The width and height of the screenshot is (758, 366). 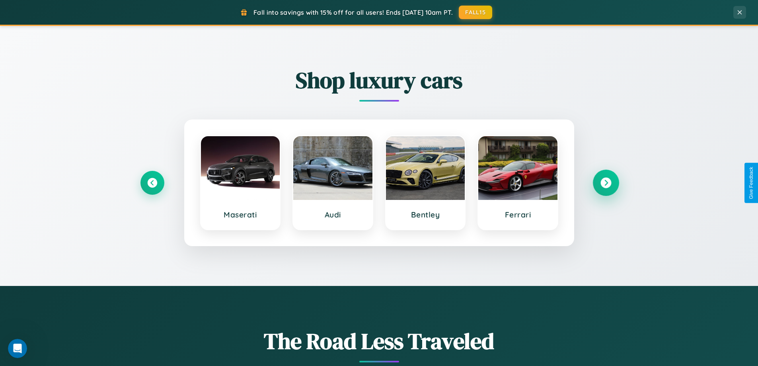 I want to click on button: FALL15, so click(x=476, y=12).